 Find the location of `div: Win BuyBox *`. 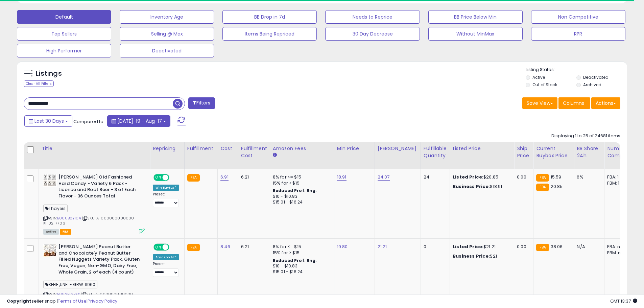

div: Win BuyBox * is located at coordinates (166, 187).